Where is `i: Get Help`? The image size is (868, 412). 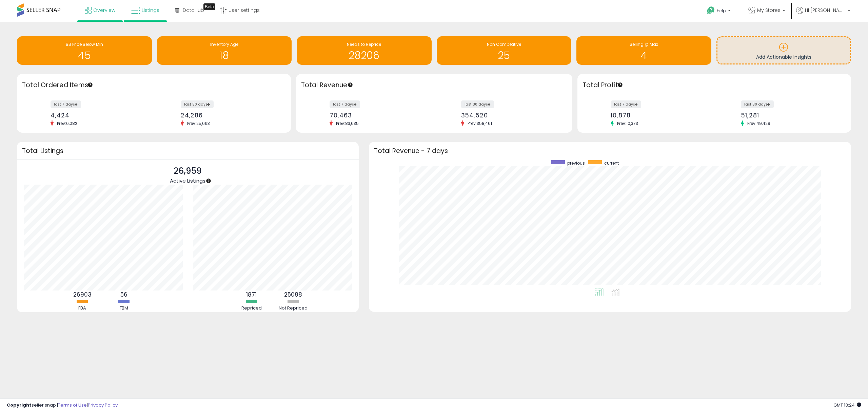
i: Get Help is located at coordinates (711, 10).